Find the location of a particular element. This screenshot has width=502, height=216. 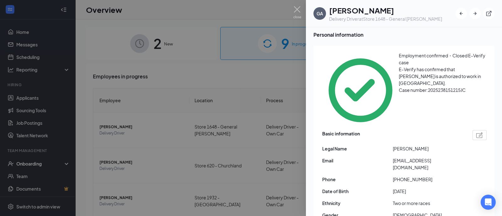

span: Email is located at coordinates (358, 161).